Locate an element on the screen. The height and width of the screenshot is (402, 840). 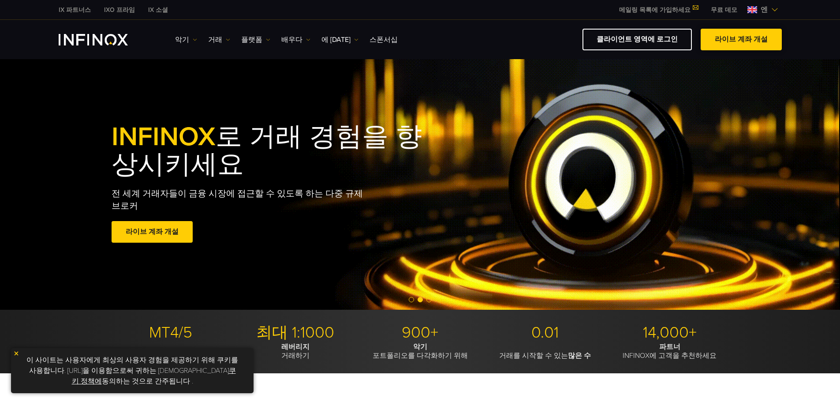
font: INFINOX is located at coordinates (164, 137).